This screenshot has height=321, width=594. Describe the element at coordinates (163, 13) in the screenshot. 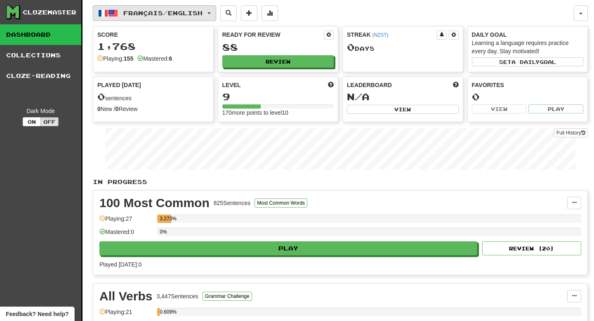

I see `span: Français / English` at that location.